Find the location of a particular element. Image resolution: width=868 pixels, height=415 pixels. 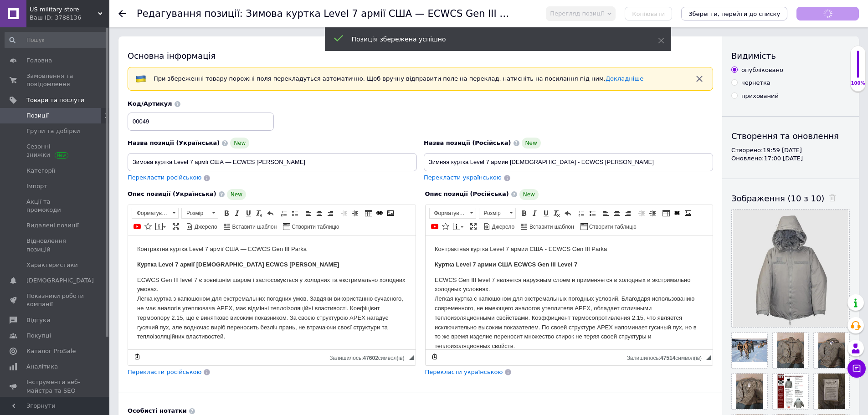

span: Опис позиції (Російська) is located at coordinates (467, 194).